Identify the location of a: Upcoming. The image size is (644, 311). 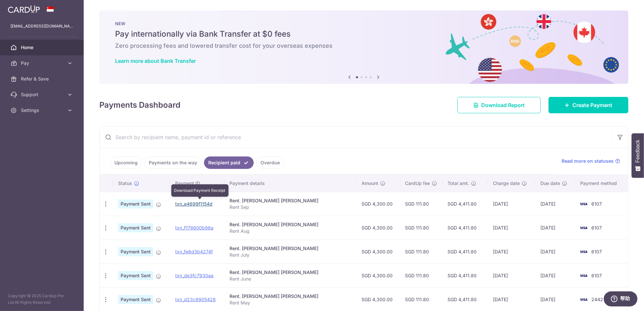
(126, 162).